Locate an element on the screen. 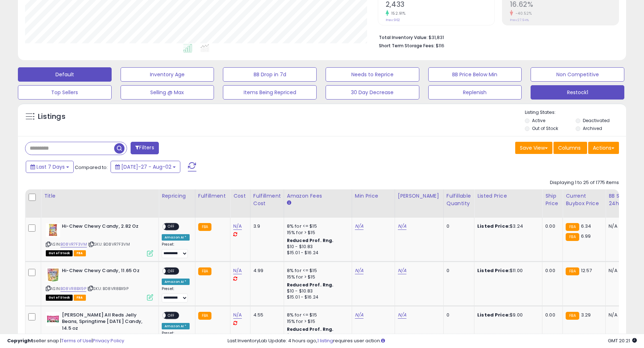 The height and width of the screenshot is (348, 644). button: Replenish is located at coordinates (475, 92).